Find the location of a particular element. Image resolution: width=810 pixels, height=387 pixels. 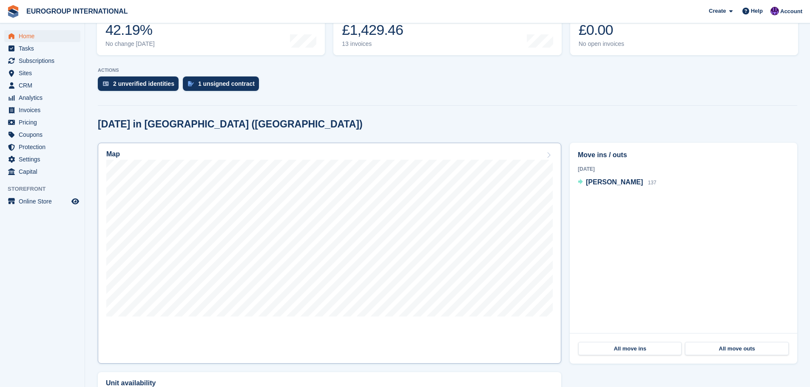

span: Pricing is located at coordinates (44, 122).